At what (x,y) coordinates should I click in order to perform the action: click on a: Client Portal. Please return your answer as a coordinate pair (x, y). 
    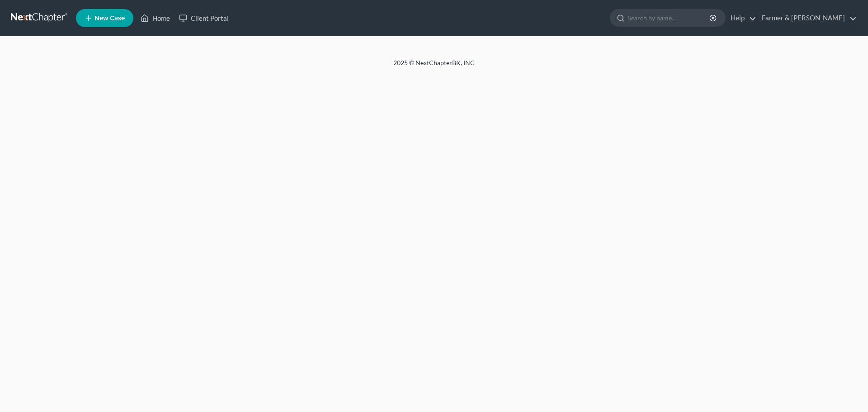
    Looking at the image, I should click on (204, 18).